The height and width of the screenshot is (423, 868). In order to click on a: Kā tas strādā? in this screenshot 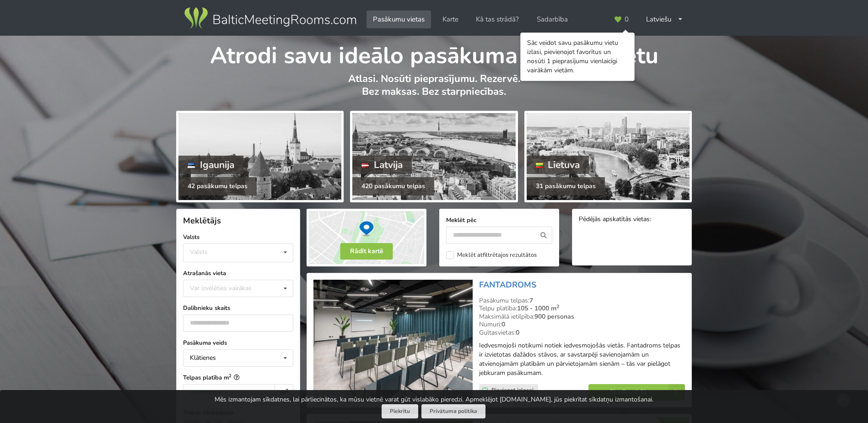, I will do `click(498, 19)`.